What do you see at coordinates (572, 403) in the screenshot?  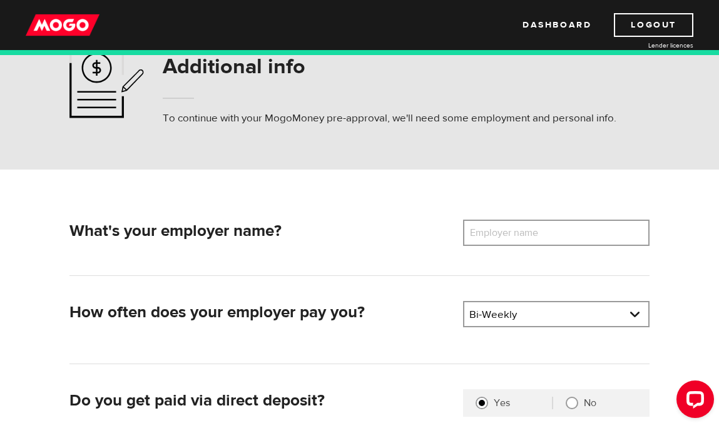 I see `input: No` at bounding box center [572, 403].